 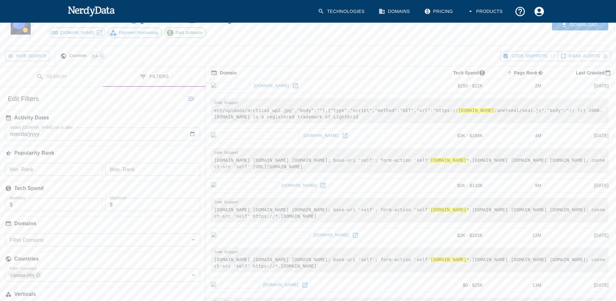 What do you see at coordinates (395, 11) in the screenshot?
I see `a: Domains` at bounding box center [395, 11].